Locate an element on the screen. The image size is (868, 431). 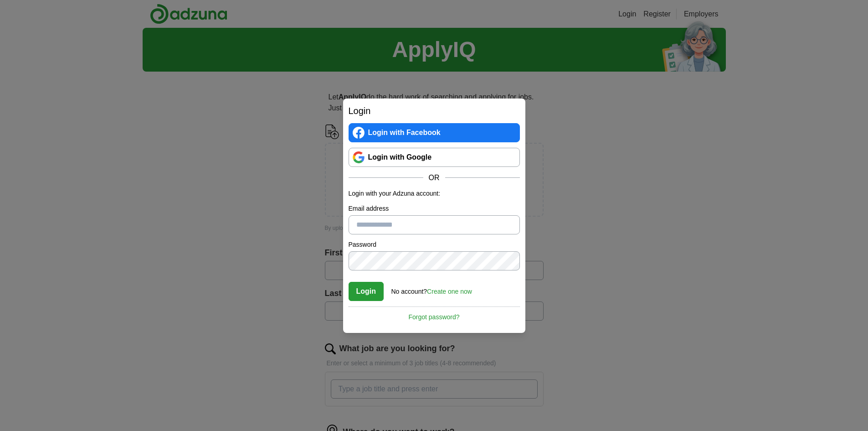
a: Create one now is located at coordinates (449, 291).